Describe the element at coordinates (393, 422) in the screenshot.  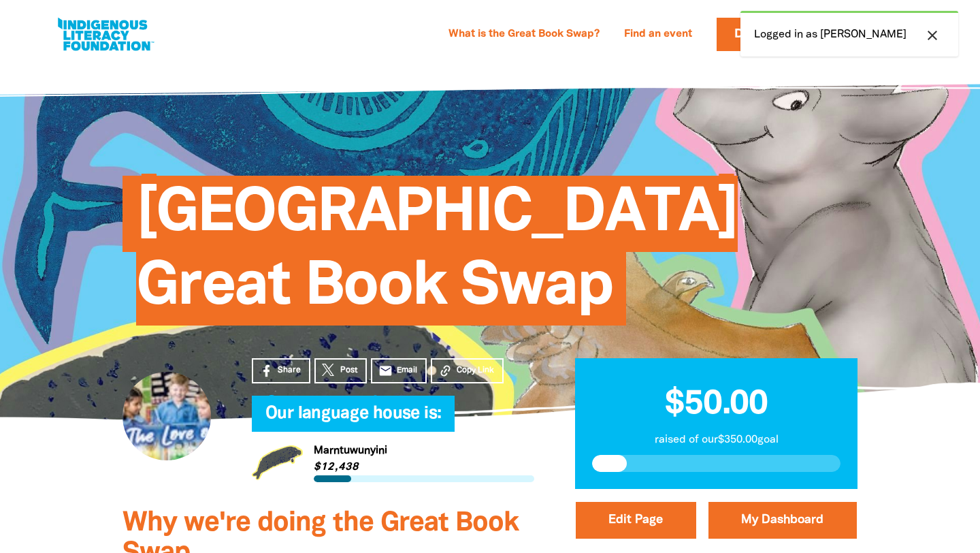
I see `h6: My Team` at that location.